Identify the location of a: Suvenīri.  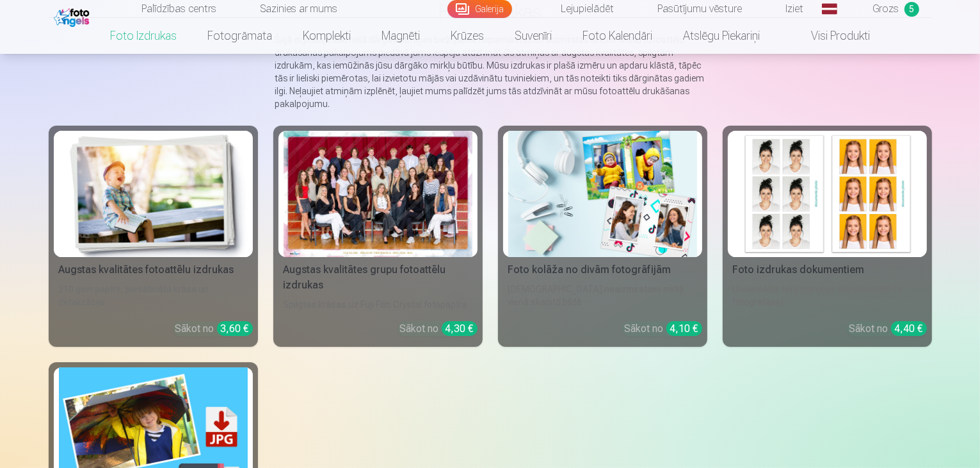
(533, 36).